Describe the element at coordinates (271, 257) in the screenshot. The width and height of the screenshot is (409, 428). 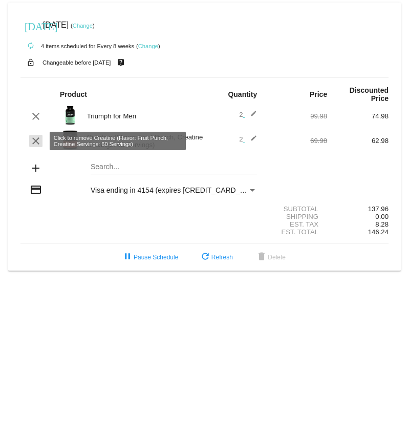
I see `span: Delete` at that location.